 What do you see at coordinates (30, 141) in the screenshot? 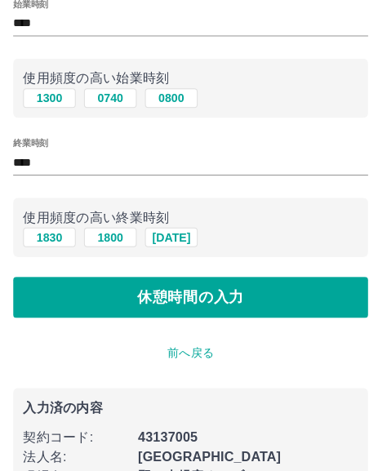
I see `label: 終業時刻` at bounding box center [30, 141].